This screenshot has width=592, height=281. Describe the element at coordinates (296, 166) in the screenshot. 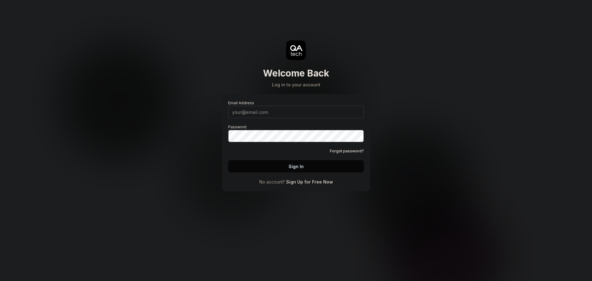

I see `button: Sign In` at that location.